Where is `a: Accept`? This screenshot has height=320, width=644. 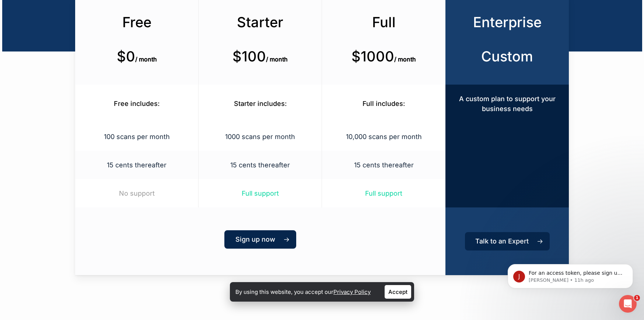
a: Accept is located at coordinates (398, 292).